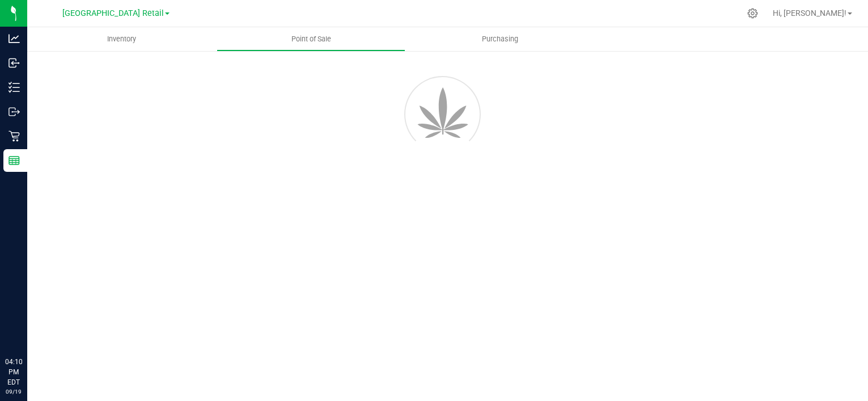  What do you see at coordinates (311, 39) in the screenshot?
I see `a: Point of Sale` at bounding box center [311, 39].